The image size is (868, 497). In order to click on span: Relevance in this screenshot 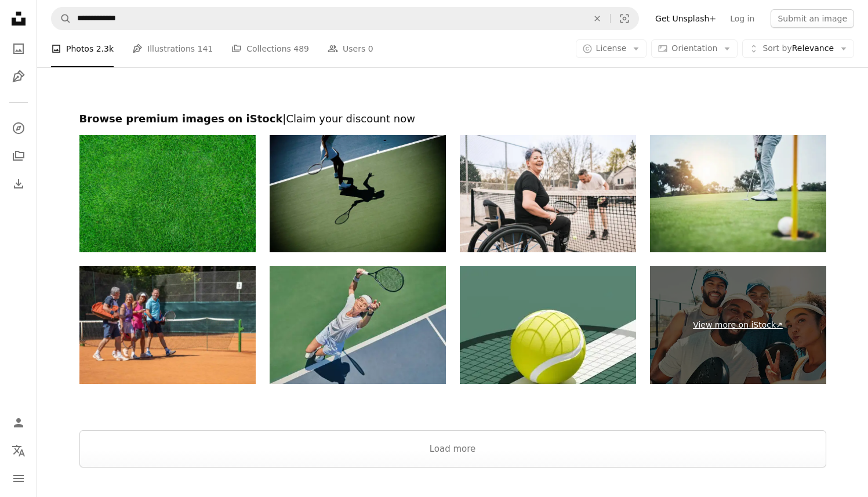, I will do `click(798, 49)`.